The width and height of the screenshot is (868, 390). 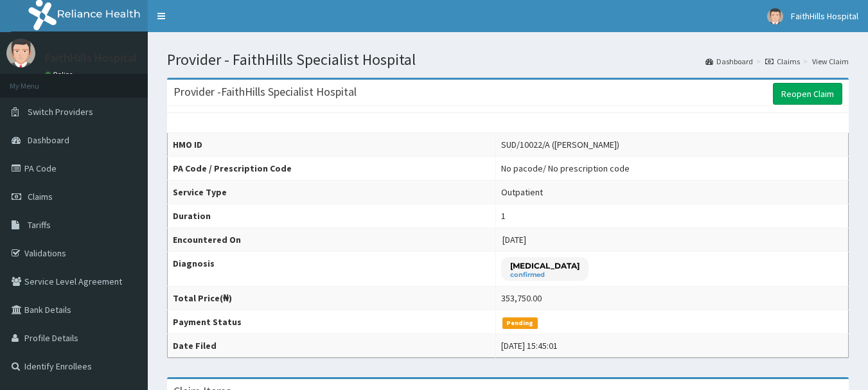 I want to click on th: HMO ID, so click(x=331, y=144).